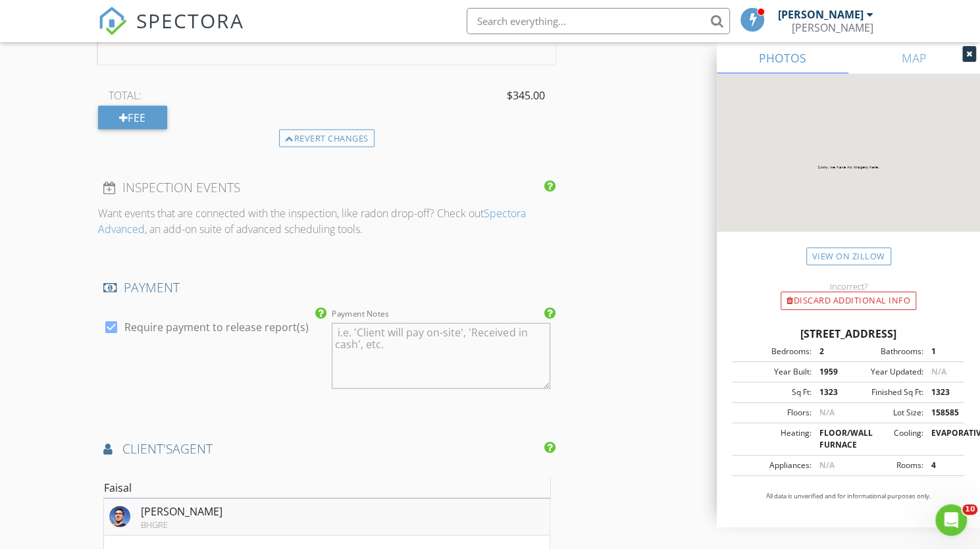 The width and height of the screenshot is (980, 549). I want to click on div: Lot Size:, so click(885, 413).